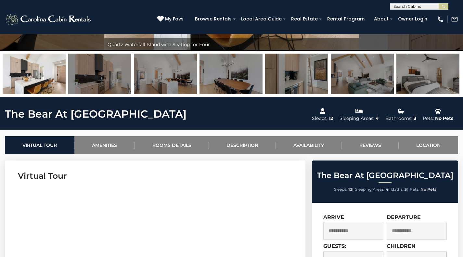 This screenshot has height=257, width=463. Describe the element at coordinates (49, 19) in the screenshot. I see `img: White-1-2.png` at that location.